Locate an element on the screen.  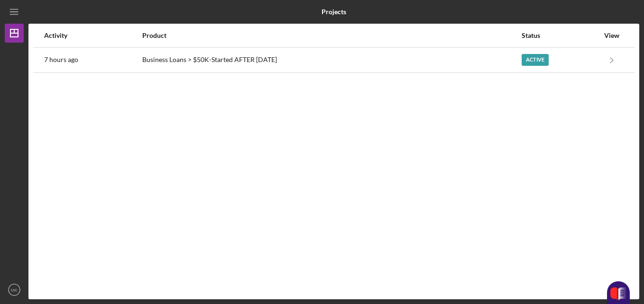
button: MK is located at coordinates (14, 290).